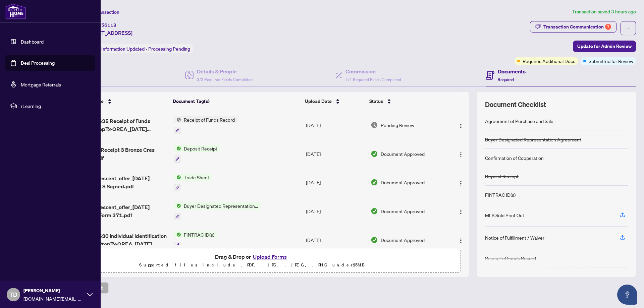 This screenshot has width=644, height=308. Describe the element at coordinates (549, 61) in the screenshot. I see `span: Requires Additional Docs` at that location.